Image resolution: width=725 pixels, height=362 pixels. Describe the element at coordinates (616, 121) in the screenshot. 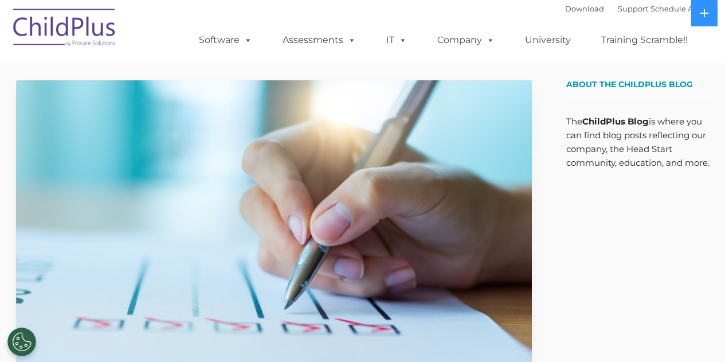

I see `strong: ChildPlus Blog` at that location.